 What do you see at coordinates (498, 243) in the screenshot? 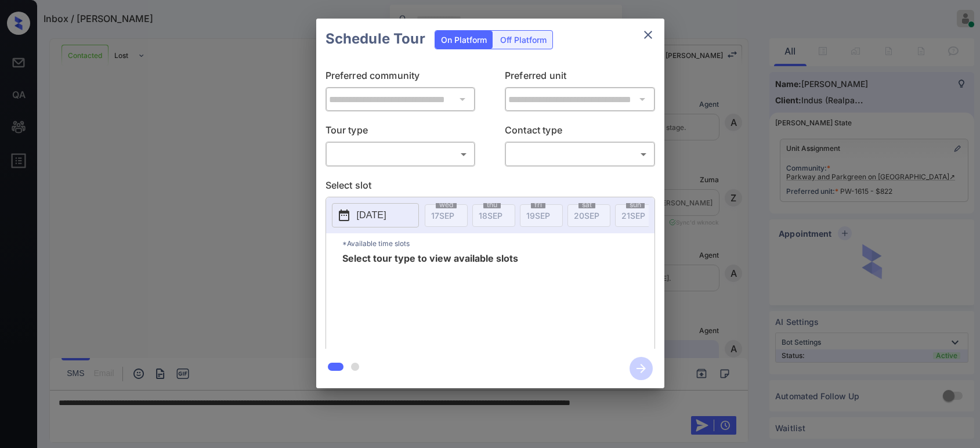
I see `p: *Available time slots` at bounding box center [498, 243].